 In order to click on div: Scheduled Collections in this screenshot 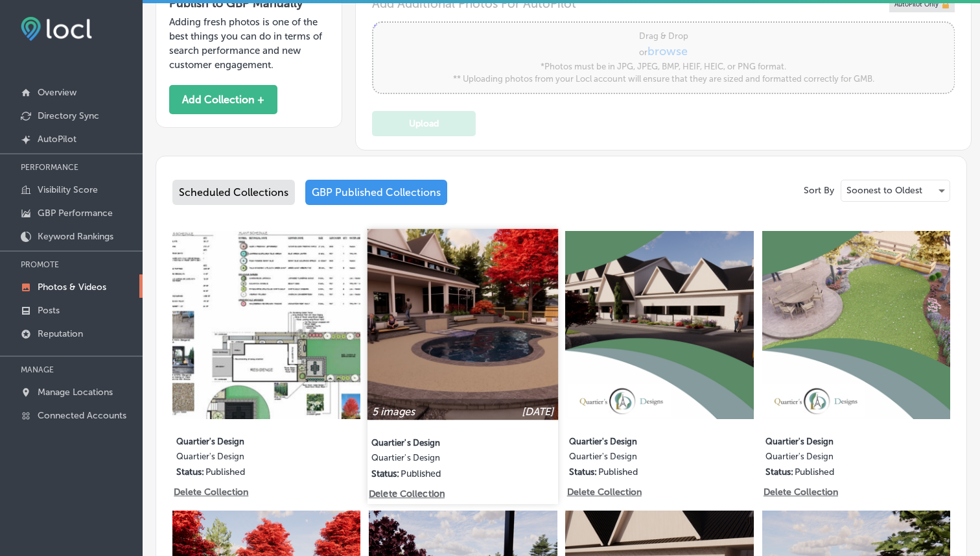, I will do `click(233, 192)`.